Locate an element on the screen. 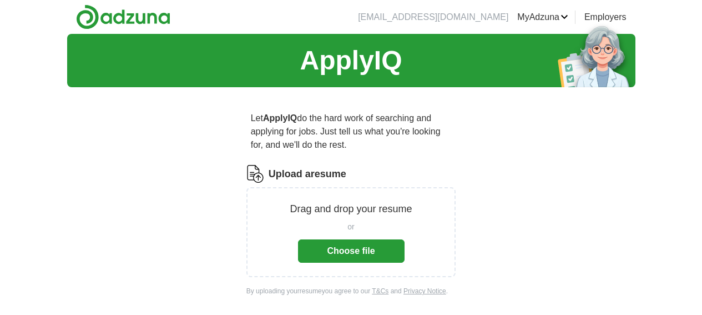  img: CV Icon is located at coordinates (255, 174).